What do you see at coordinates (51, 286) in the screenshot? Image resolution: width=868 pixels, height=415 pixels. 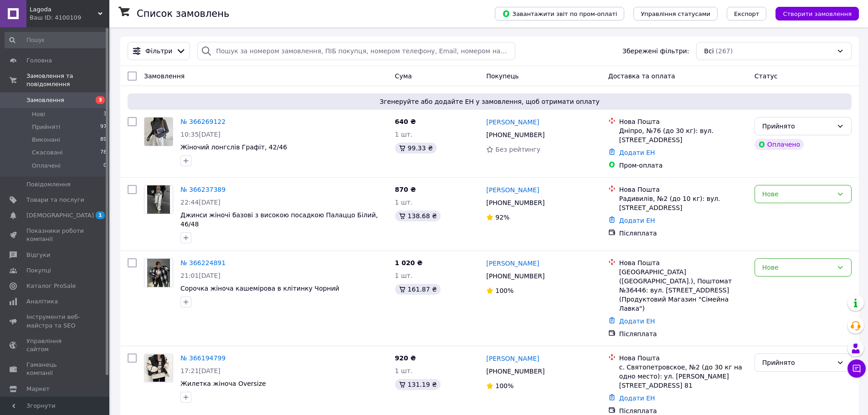 I see `span: Каталог ProSale` at bounding box center [51, 286].